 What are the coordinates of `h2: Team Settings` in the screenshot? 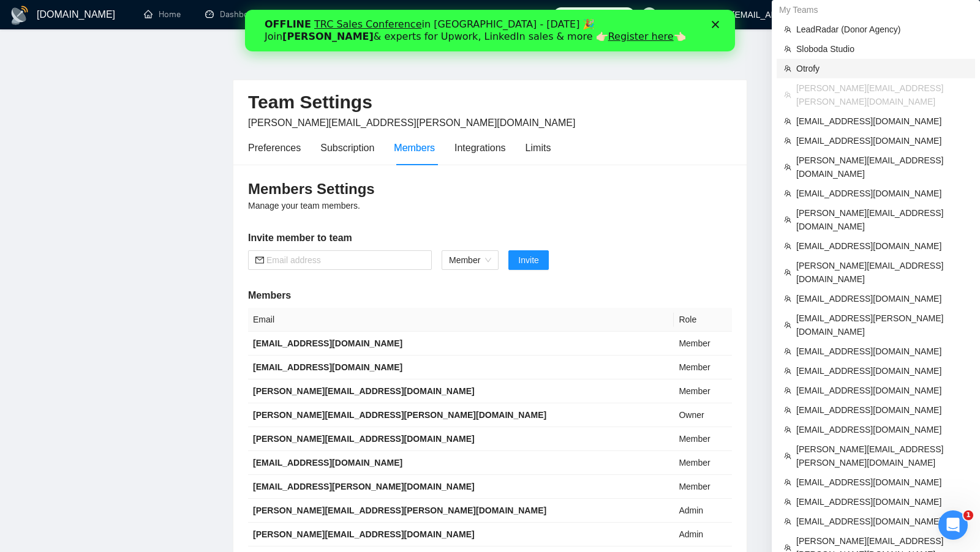 It's located at (490, 102).